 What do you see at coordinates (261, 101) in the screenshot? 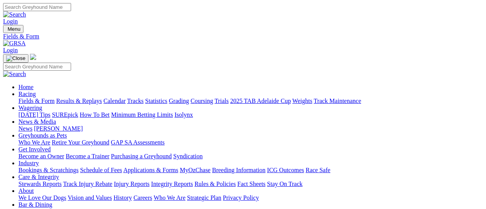
I see `a: 2025 TAB Adelaide Cup` at bounding box center [261, 101].